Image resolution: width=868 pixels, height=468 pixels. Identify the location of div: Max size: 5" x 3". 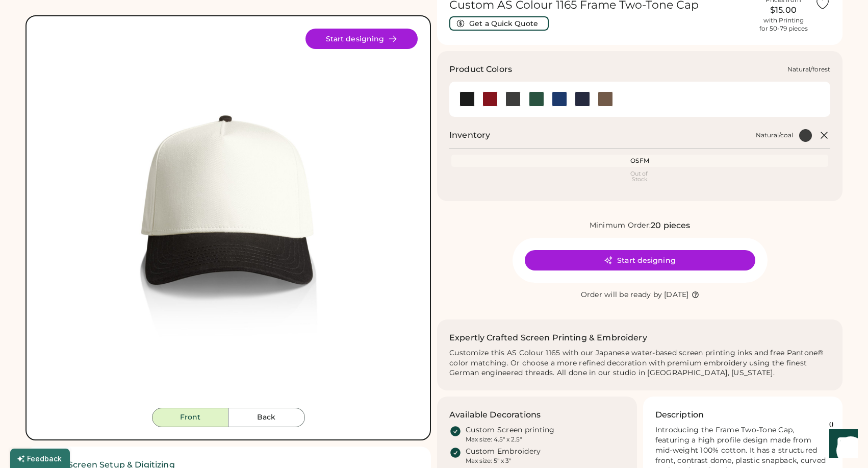
(488, 461).